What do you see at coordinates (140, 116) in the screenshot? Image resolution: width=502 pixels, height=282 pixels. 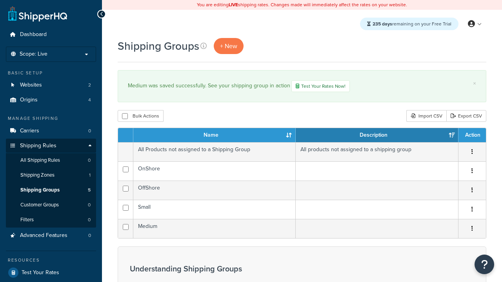 I see `button: Bulk Actions` at bounding box center [140, 116].